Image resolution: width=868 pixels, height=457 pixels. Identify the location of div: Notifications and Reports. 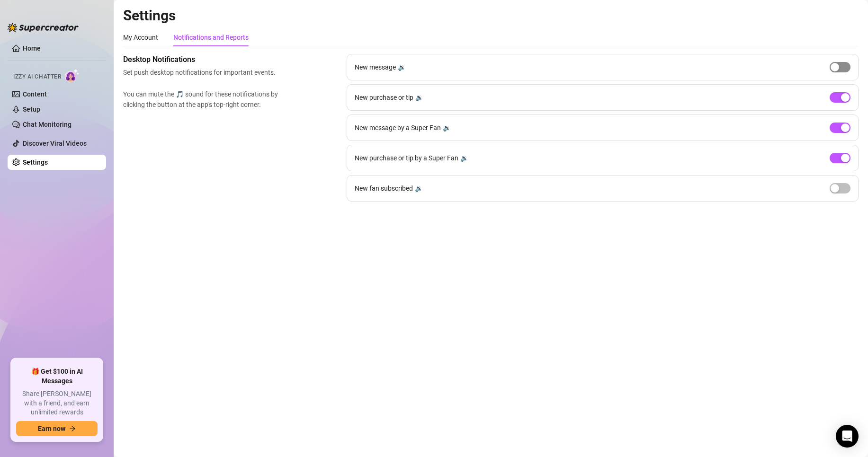
(211, 37).